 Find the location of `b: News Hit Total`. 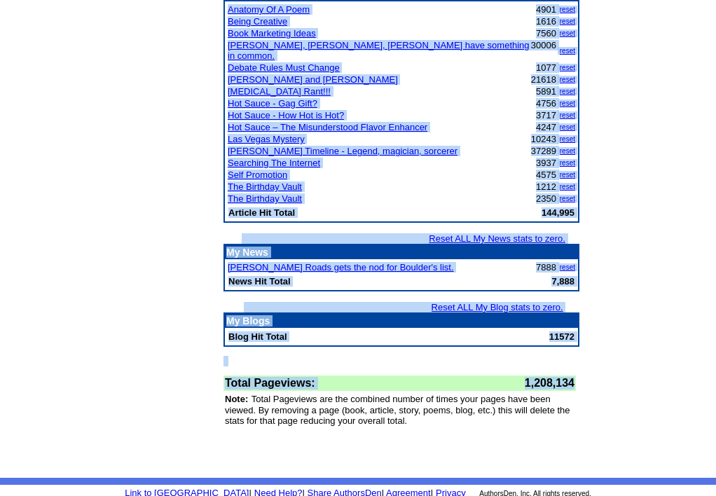

b: News Hit Total is located at coordinates (259, 281).